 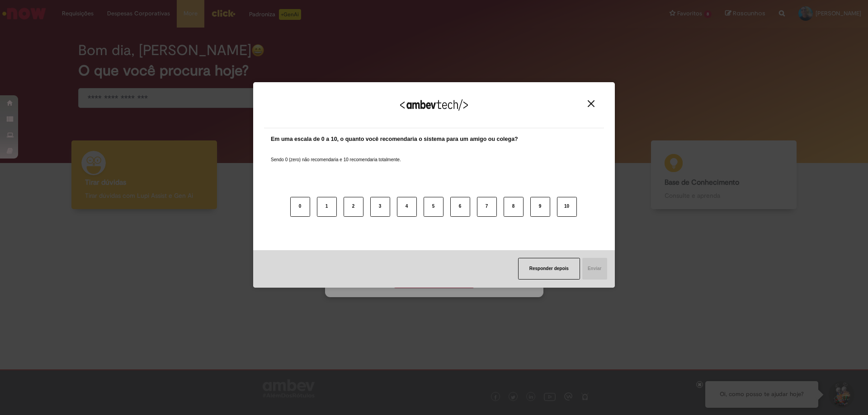 What do you see at coordinates (567, 207) in the screenshot?
I see `button: 10` at bounding box center [567, 207].